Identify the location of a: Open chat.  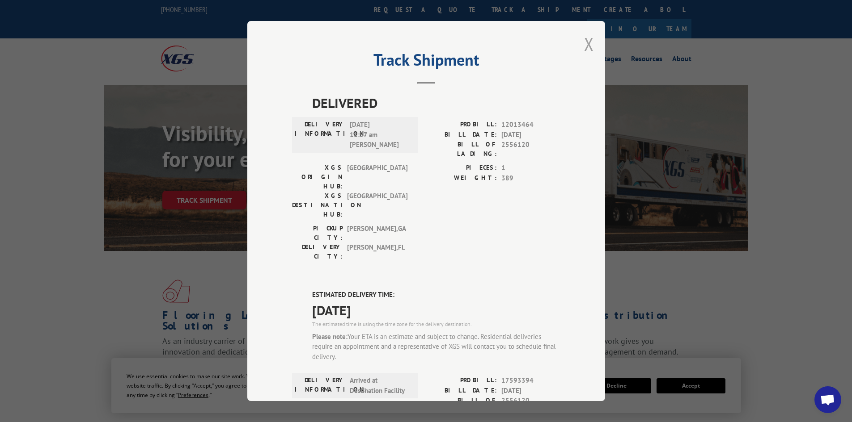
(827, 400).